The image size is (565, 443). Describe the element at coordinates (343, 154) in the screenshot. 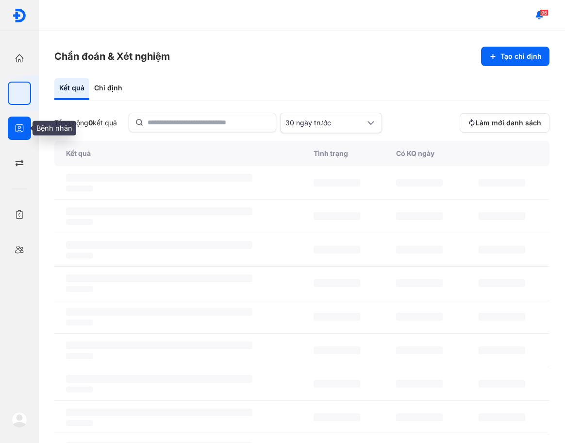

I see `div: Tình trạng` at that location.